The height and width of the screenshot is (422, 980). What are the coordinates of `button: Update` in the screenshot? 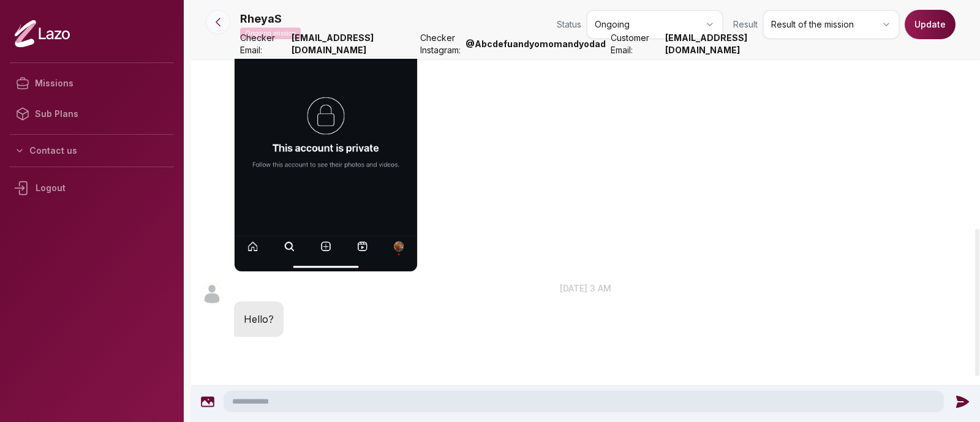 It's located at (930, 24).